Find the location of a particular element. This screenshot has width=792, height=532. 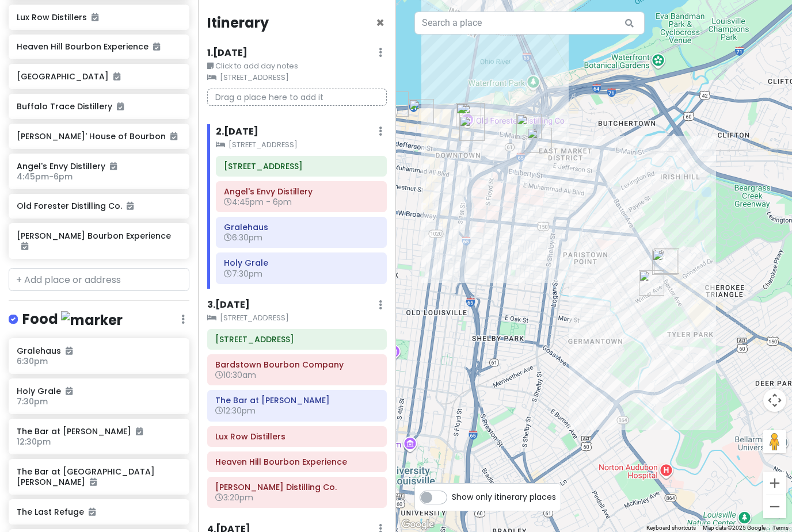

div: Old Forester Distilling Co. is located at coordinates (469, 116).